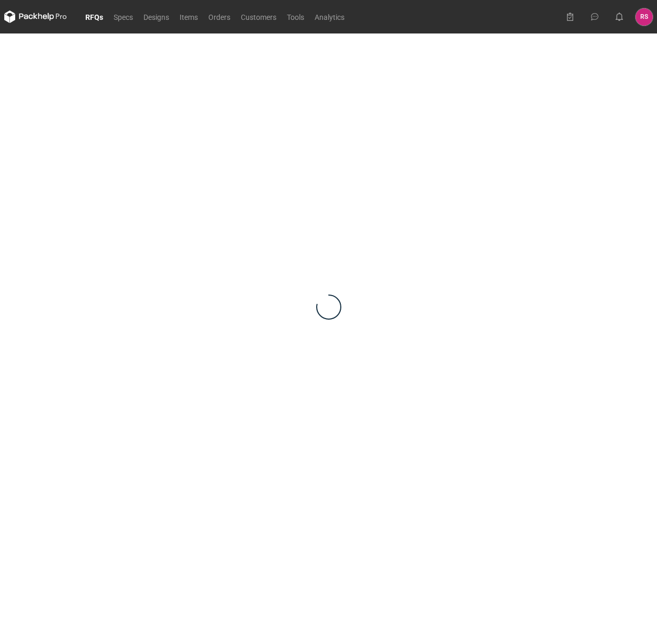  I want to click on a: Customers, so click(259, 17).